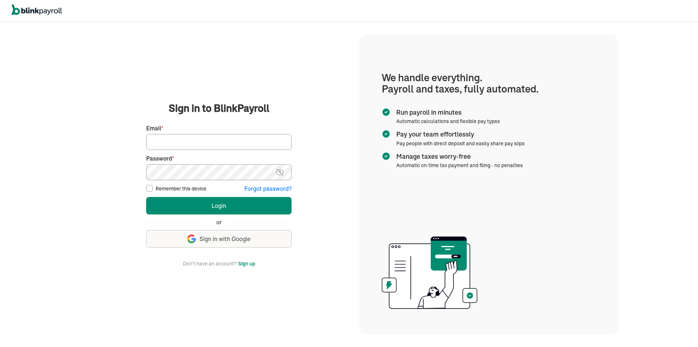 The image size is (698, 347). What do you see at coordinates (181, 188) in the screenshot?
I see `label: Remember this device` at bounding box center [181, 188].